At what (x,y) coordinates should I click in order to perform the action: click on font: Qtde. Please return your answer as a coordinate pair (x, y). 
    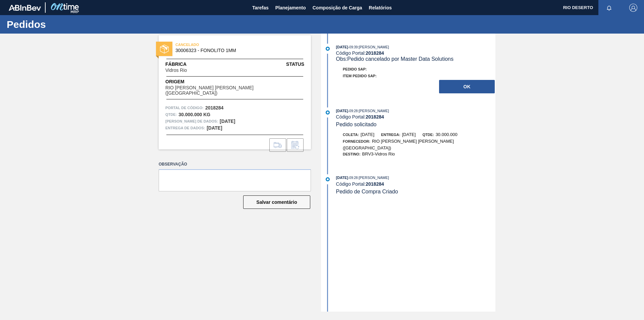
    Looking at the image, I should click on (170, 115).